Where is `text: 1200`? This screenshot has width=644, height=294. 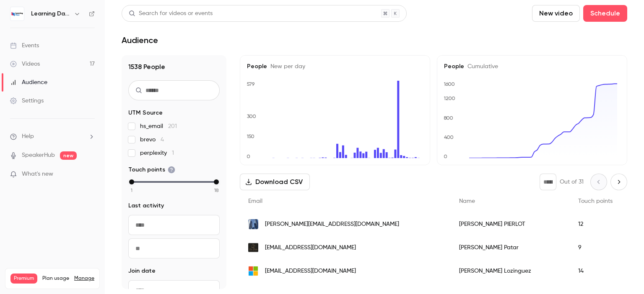 text: 1200 is located at coordinates (449, 98).